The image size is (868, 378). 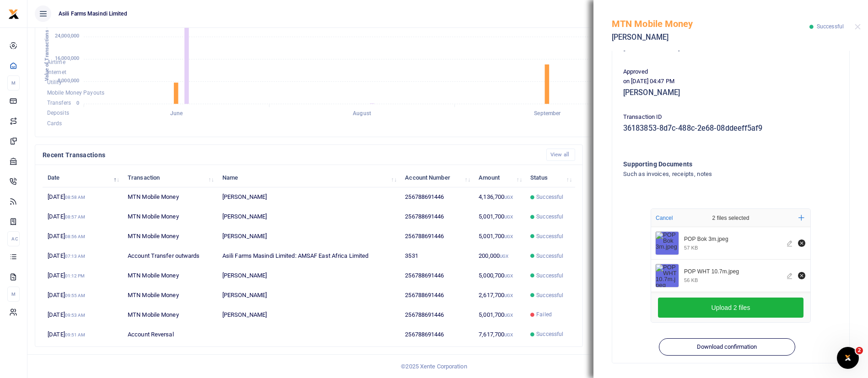 I want to click on div: 2 files selected, so click(x=730, y=218).